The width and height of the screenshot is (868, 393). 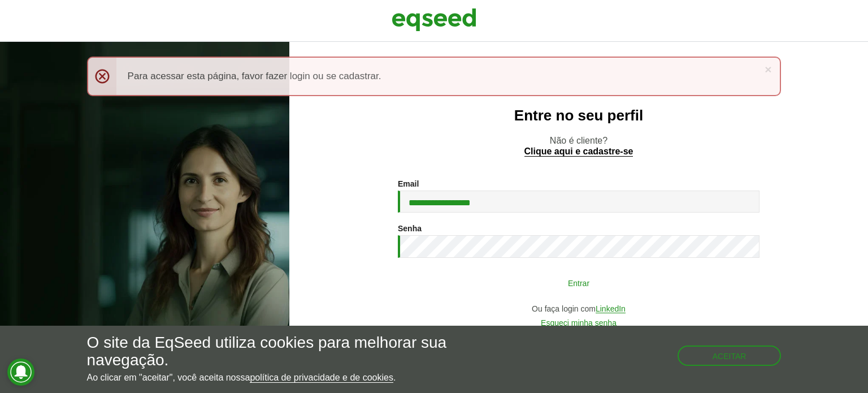 What do you see at coordinates (579, 309) in the screenshot?
I see `div: Ou faça login com` at bounding box center [579, 309].